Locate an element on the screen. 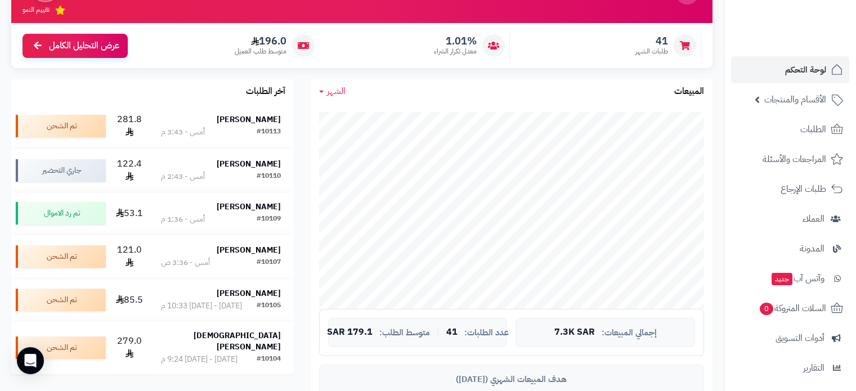 The width and height of the screenshot is (856, 391). span: العملاء is located at coordinates (813, 219).